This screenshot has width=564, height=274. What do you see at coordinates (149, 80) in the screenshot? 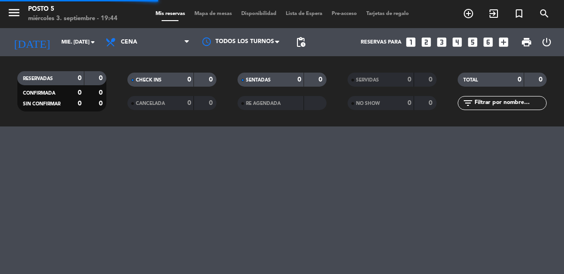
I see `span: CHECK INS` at bounding box center [149, 80].